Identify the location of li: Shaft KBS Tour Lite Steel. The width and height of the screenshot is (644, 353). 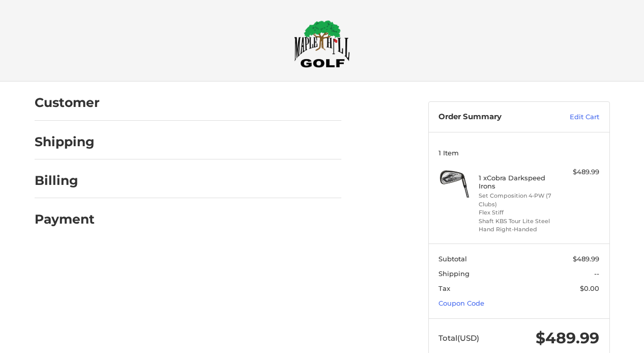
(518, 221).